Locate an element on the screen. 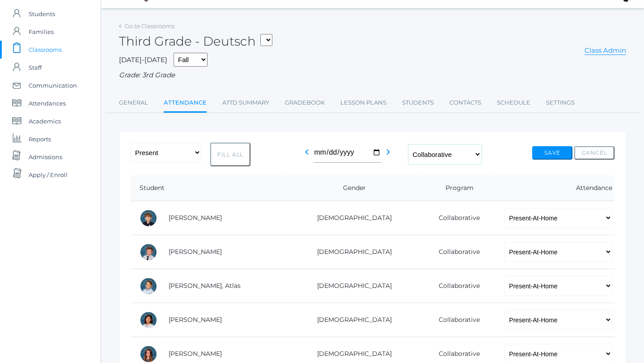 The width and height of the screenshot is (644, 363). th: Gender is located at coordinates (351, 188).